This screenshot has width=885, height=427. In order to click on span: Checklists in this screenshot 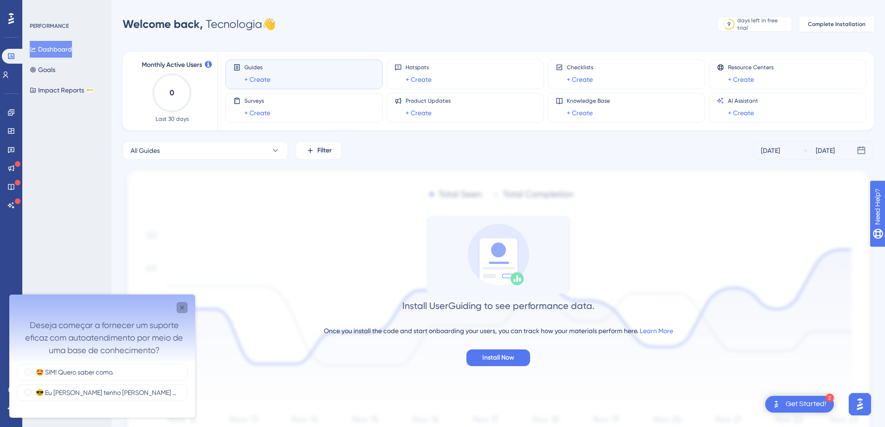, I will do `click(580, 67)`.